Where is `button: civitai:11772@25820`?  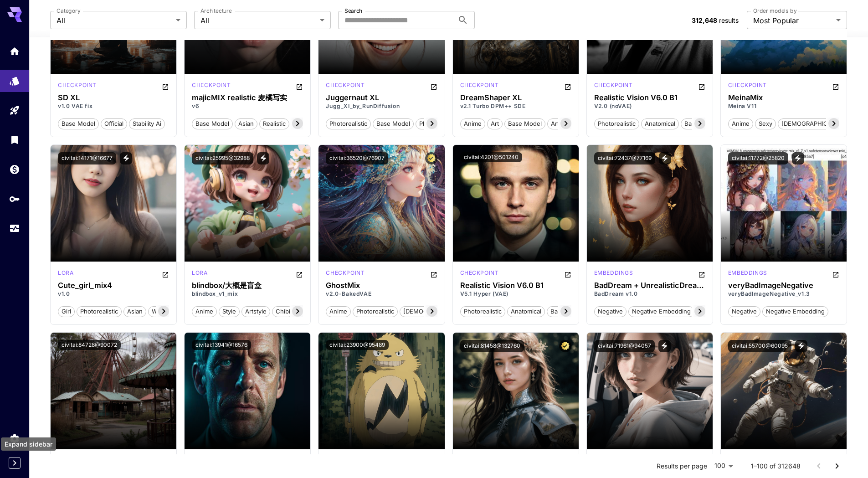
button: civitai:11772@25820 is located at coordinates (759, 158).